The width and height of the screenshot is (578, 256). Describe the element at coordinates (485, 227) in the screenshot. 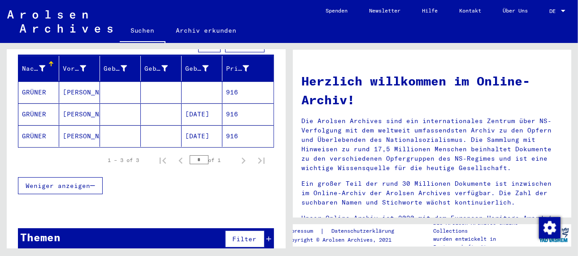

I see `p: Die Arolsen Archives Online-Collections` at that location.